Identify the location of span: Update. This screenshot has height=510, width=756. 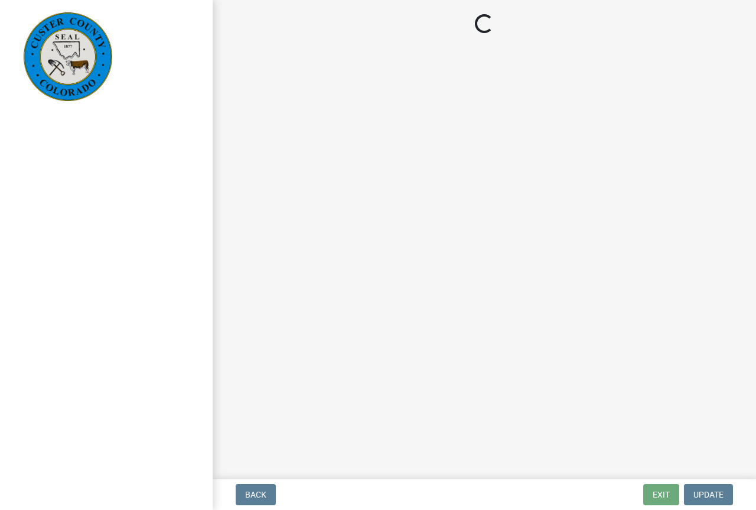
(709, 495).